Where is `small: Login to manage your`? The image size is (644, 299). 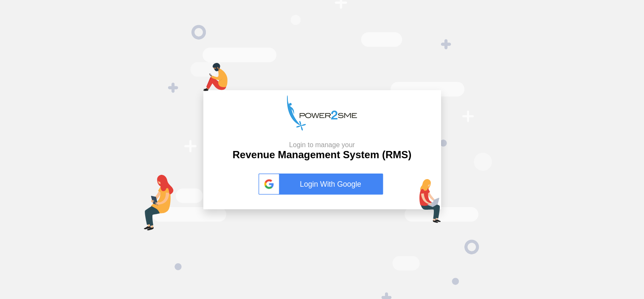 small: Login to manage your is located at coordinates (322, 144).